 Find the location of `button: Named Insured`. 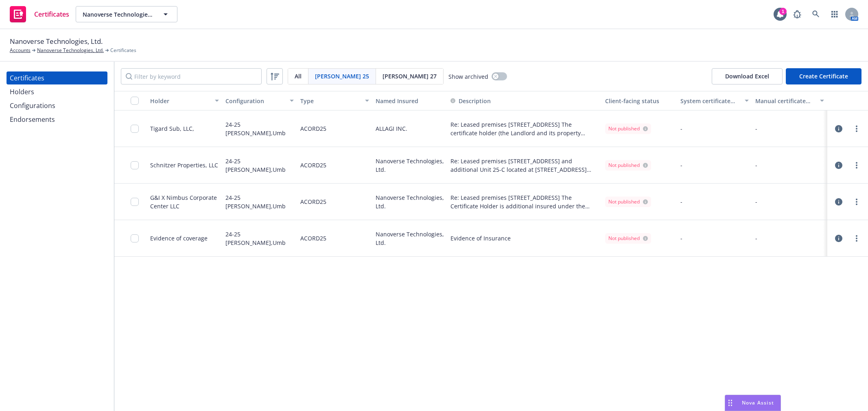

button: Named Insured is located at coordinates (410, 101).